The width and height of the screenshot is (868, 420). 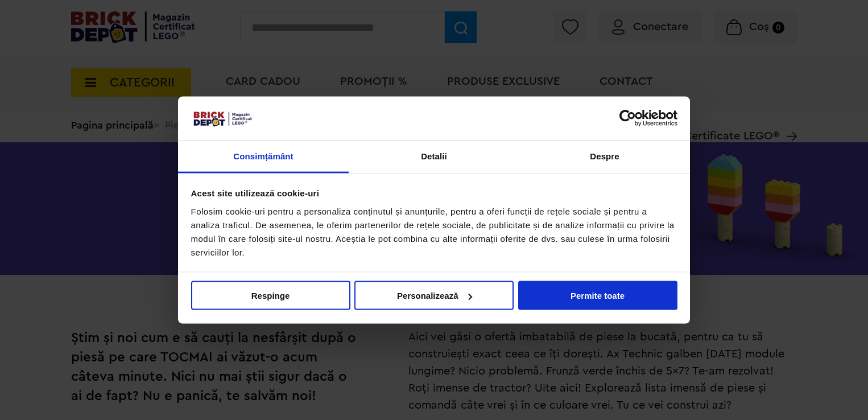 What do you see at coordinates (434, 295) in the screenshot?
I see `button: Personalizează` at bounding box center [434, 295].